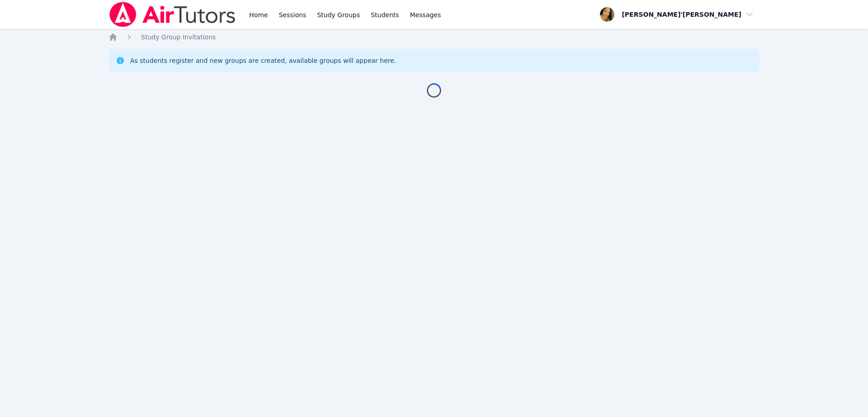  I want to click on img: Air Tutors, so click(173, 14).